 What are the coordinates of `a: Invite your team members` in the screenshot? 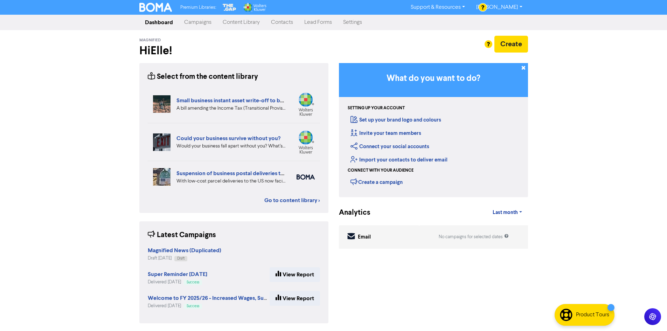 It's located at (386, 133).